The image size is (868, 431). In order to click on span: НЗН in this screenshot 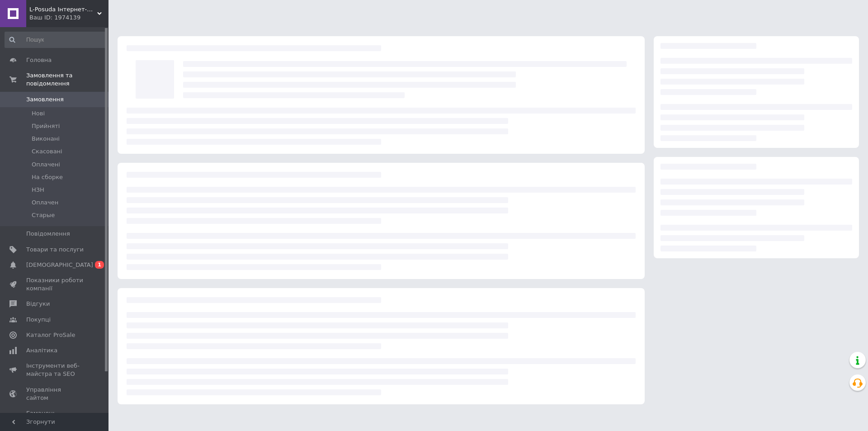, I will do `click(38, 190)`.